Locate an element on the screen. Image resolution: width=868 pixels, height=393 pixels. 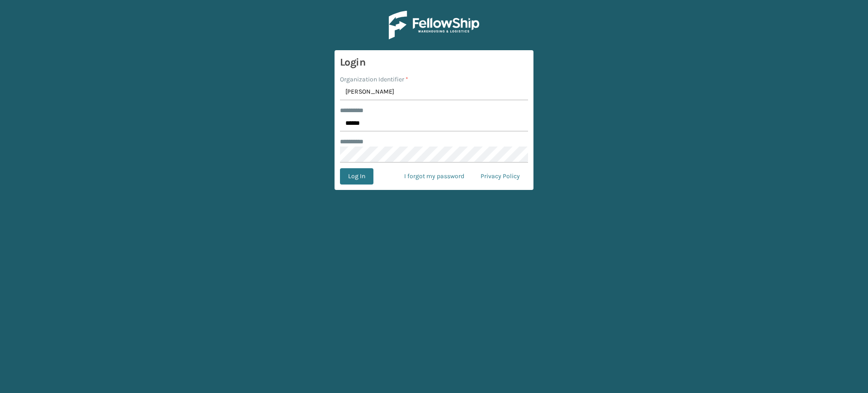
a: I forgot my password is located at coordinates (434, 177).